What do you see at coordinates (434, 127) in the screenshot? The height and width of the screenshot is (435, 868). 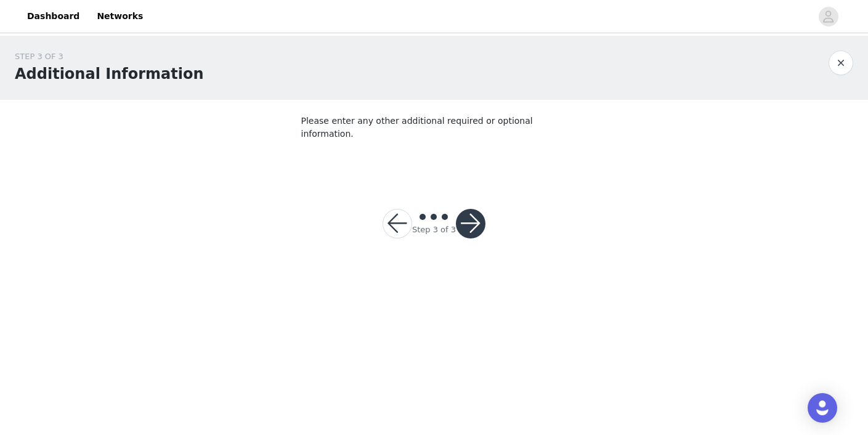 I see `p: Please enter any other additional required or optional information.` at bounding box center [434, 127].